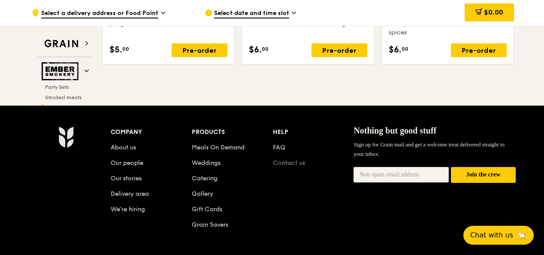  I want to click on a: Gift Cards, so click(207, 209).